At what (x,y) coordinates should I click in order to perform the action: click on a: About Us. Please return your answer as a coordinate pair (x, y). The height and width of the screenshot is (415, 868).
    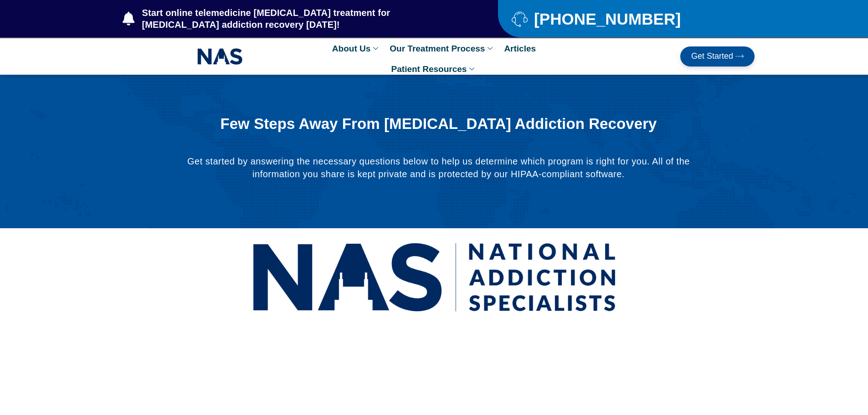
    Looking at the image, I should click on (357, 48).